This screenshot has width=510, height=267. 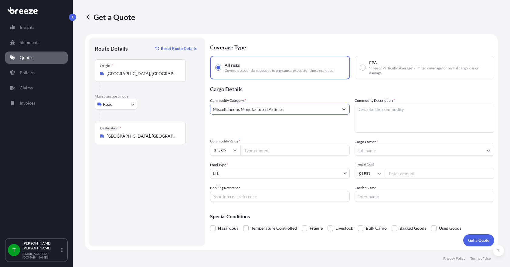 What do you see at coordinates (450, 229) in the screenshot?
I see `span: Used Goods` at bounding box center [450, 229].